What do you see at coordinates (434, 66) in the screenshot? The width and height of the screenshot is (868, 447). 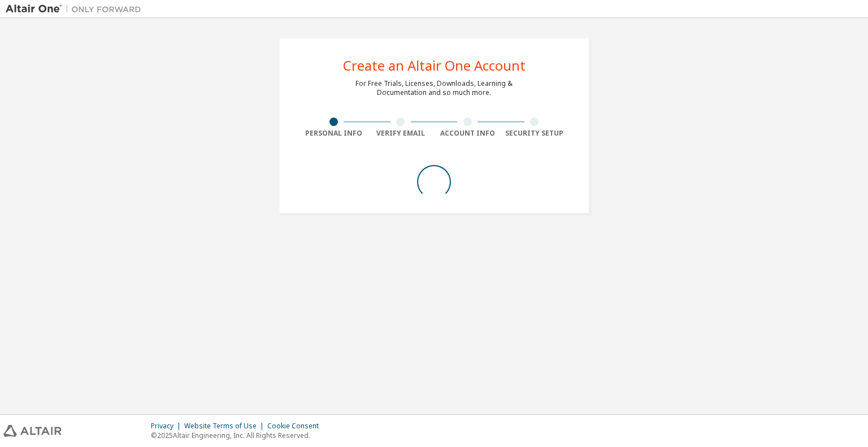 I see `div: Create an Altair One Account` at bounding box center [434, 66].